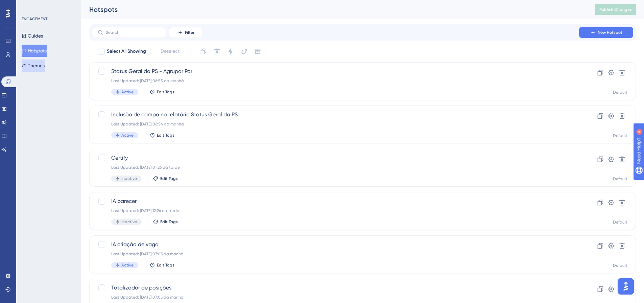 This screenshot has height=303, width=644. I want to click on input: Search, so click(133, 33).